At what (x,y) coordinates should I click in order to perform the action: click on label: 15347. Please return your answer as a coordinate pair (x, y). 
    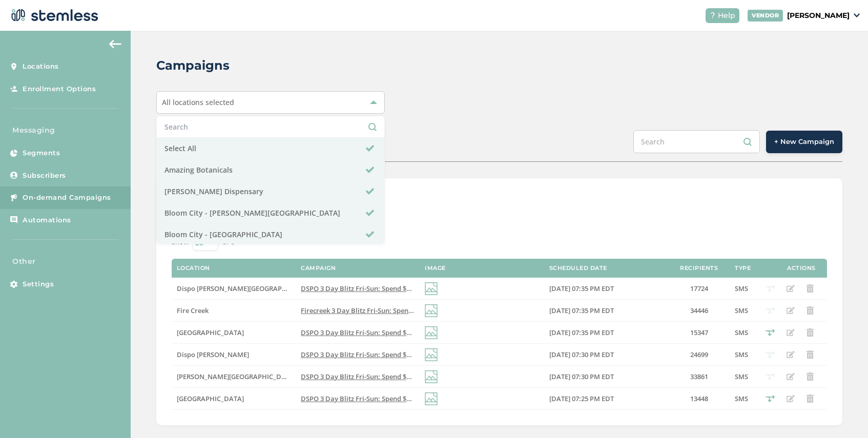
    Looking at the image, I should click on (699, 332).